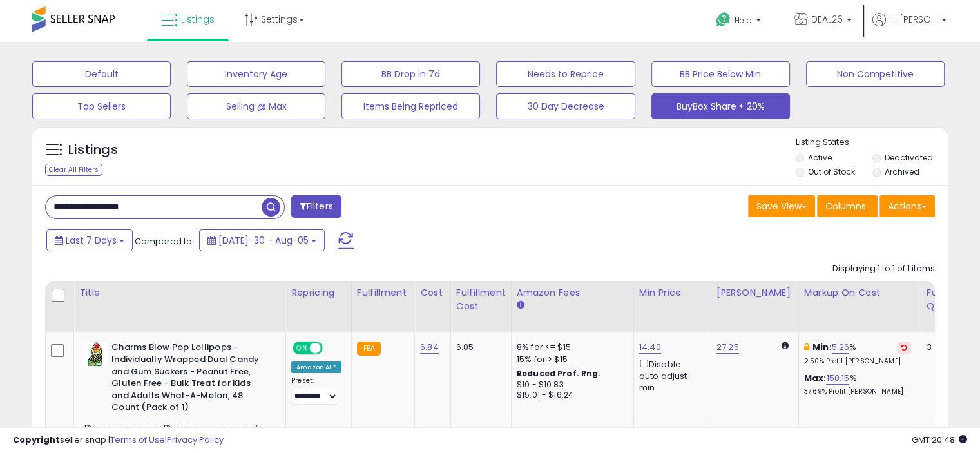 This screenshot has width=980, height=453. What do you see at coordinates (940, 440) in the screenshot?
I see `span: 2025-08-13 20:48 GMT` at bounding box center [940, 440].